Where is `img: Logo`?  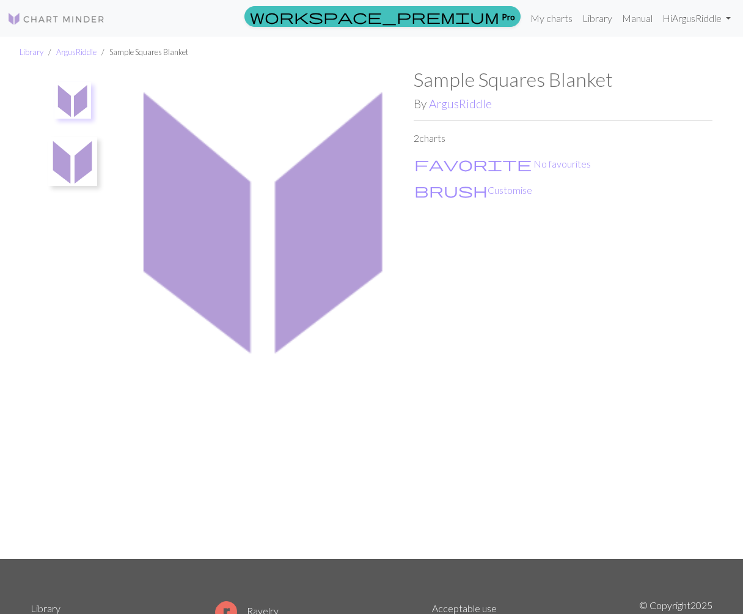 img: Logo is located at coordinates (56, 19).